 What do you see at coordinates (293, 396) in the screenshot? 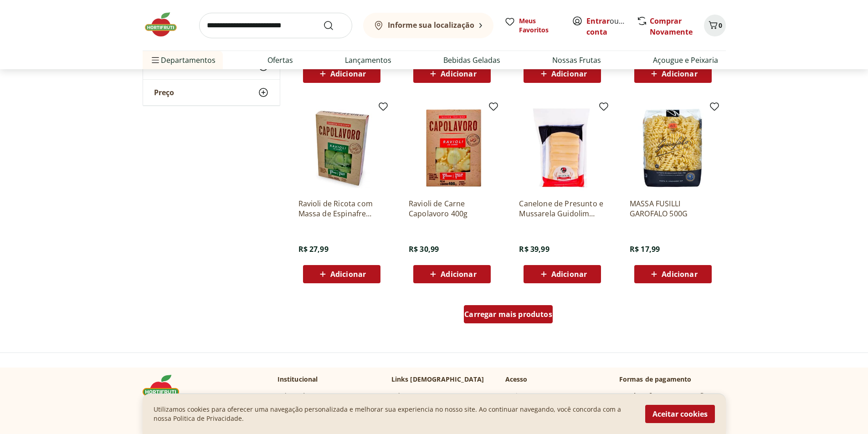
I see `a: Sobre nós` at bounding box center [293, 396].